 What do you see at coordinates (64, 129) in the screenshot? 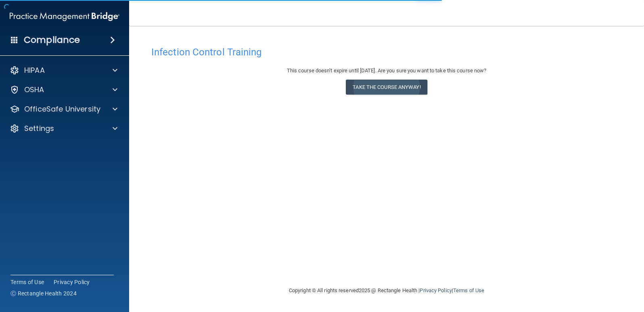
I see `a: Settings` at bounding box center [64, 129].